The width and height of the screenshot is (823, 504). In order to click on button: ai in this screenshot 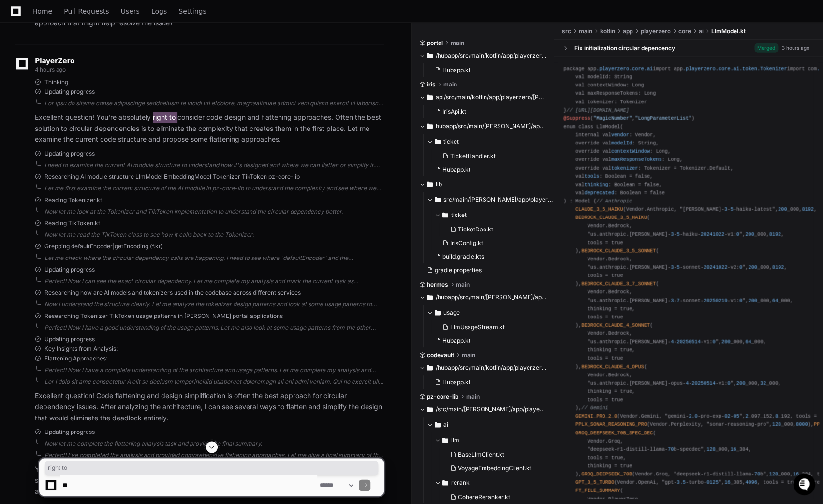, I will do `click(486, 425)`.